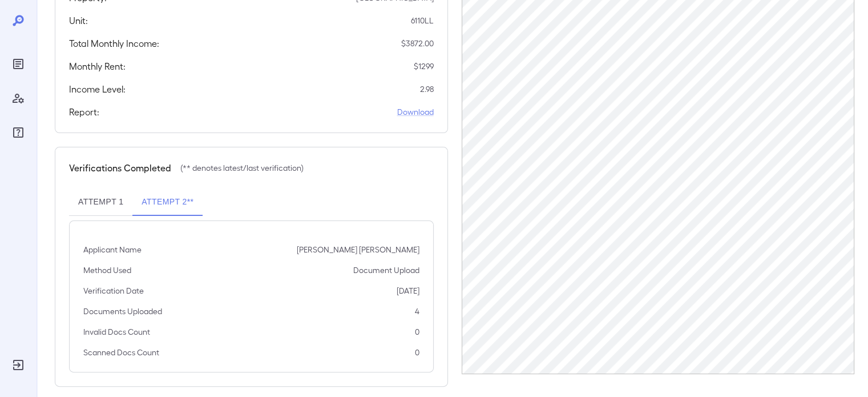  I want to click on p: 2.98, so click(427, 89).